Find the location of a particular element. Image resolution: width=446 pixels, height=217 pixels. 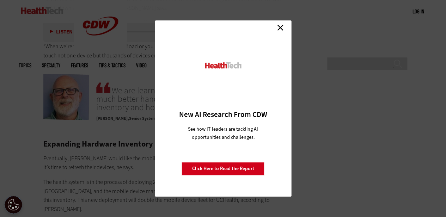

a: Close is located at coordinates (281, 28).